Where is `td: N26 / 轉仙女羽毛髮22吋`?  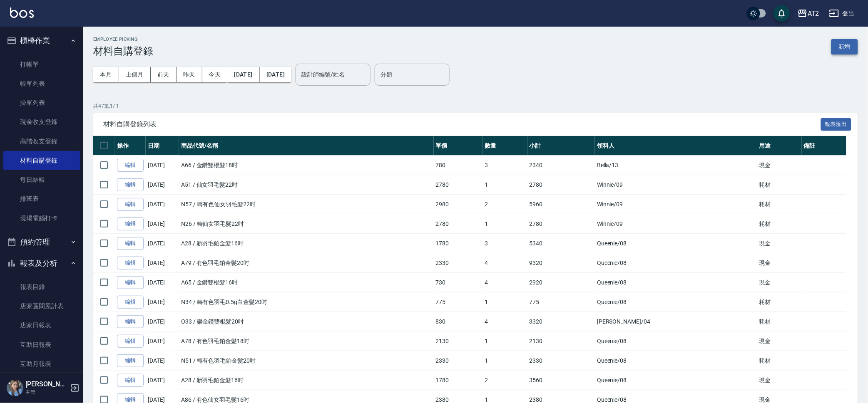 td: N26 / 轉仙女羽毛髮22吋 is located at coordinates (306, 224).